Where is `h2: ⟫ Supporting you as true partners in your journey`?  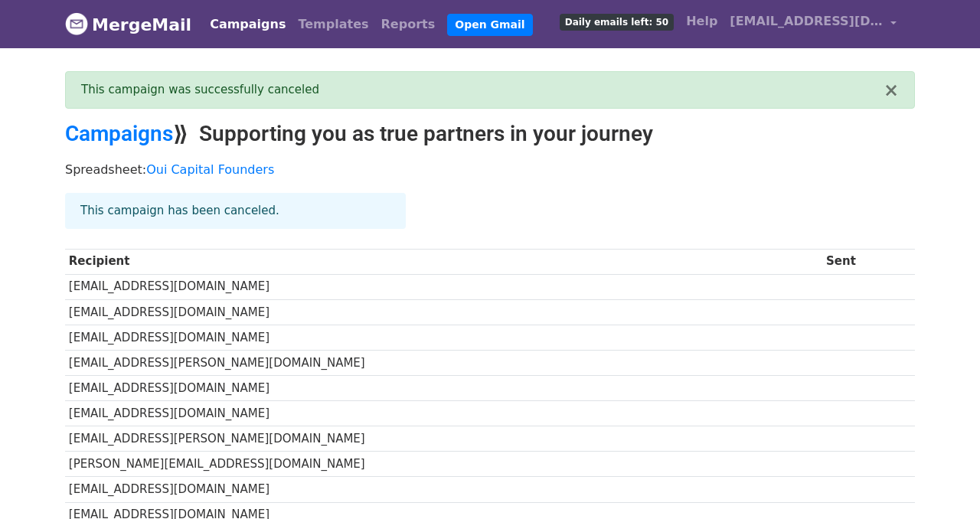 h2: ⟫ Supporting you as true partners in your journey is located at coordinates (490, 134).